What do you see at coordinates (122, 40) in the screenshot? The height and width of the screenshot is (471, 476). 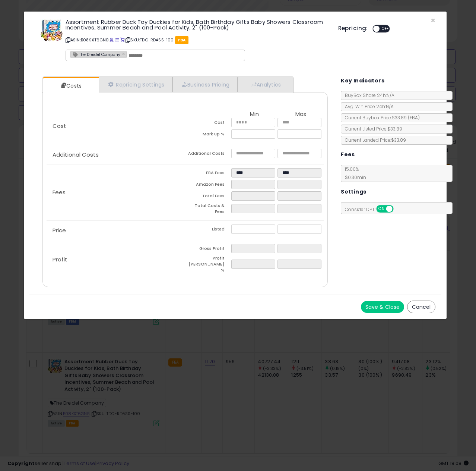 I see `a: Your listing only` at bounding box center [122, 40].